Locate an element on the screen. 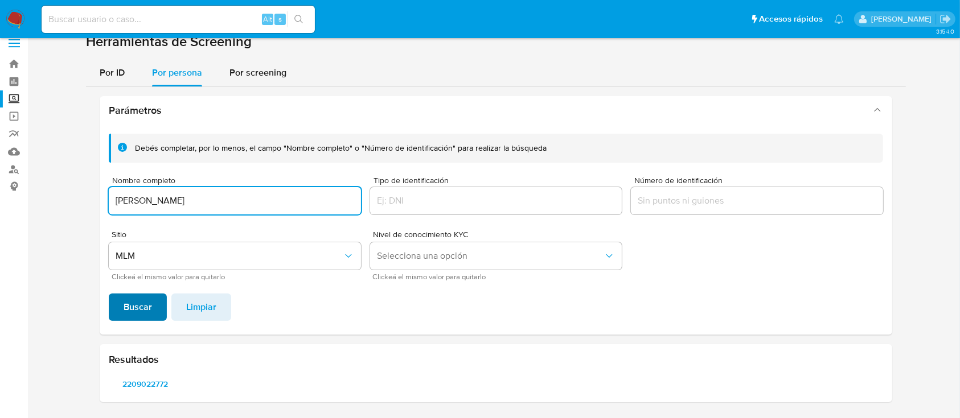  span: 3.154.0 is located at coordinates (945, 31).